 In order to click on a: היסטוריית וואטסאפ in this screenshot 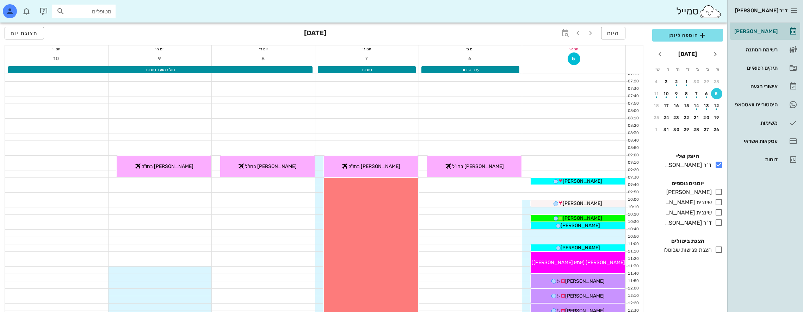, I will do `click(765, 105)`.